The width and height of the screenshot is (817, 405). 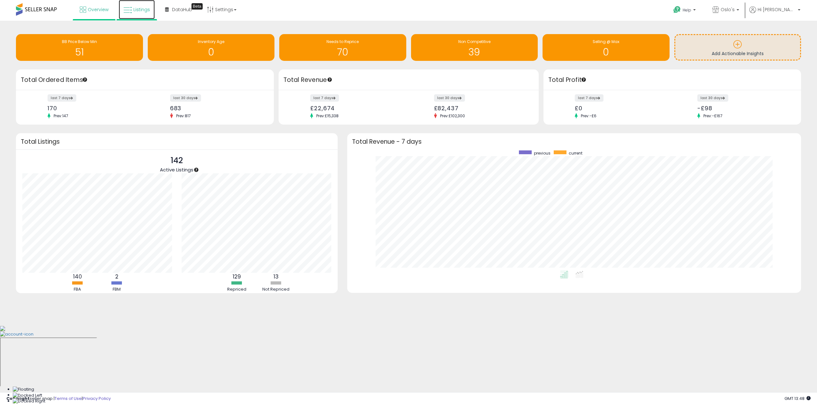 I want to click on span: BB Price Below Min, so click(x=79, y=41).